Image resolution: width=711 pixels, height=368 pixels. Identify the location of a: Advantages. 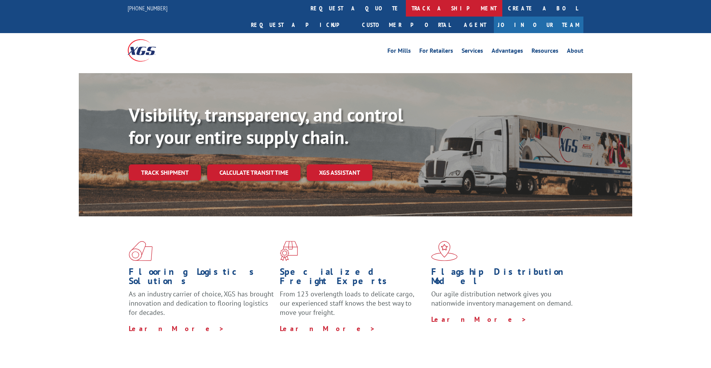
(508, 52).